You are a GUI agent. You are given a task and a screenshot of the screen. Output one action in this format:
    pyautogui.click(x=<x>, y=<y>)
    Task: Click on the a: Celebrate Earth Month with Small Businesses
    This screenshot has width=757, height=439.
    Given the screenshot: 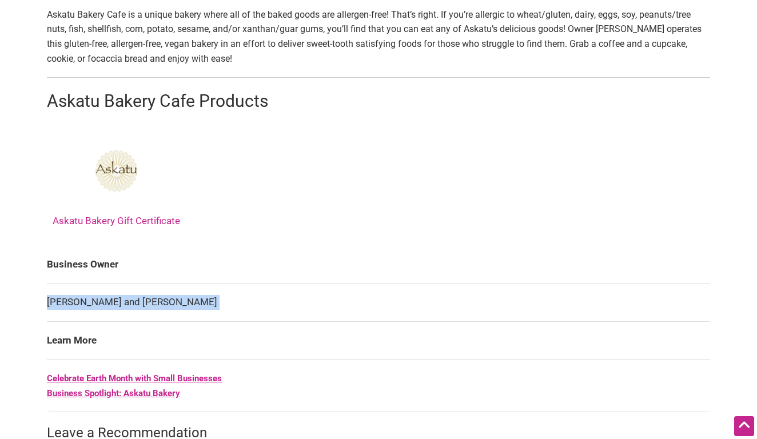 What is the action you would take?
    pyautogui.click(x=134, y=379)
    